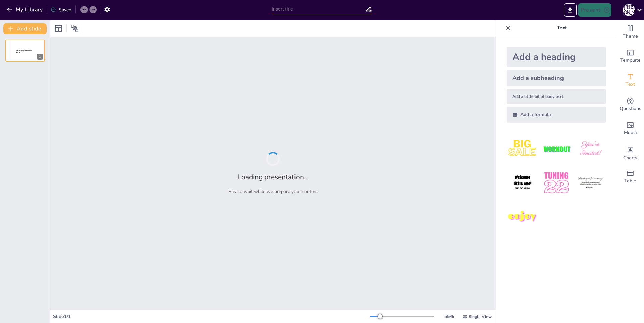 This screenshot has height=323, width=644. I want to click on img: 4.jpeg, so click(523, 183).